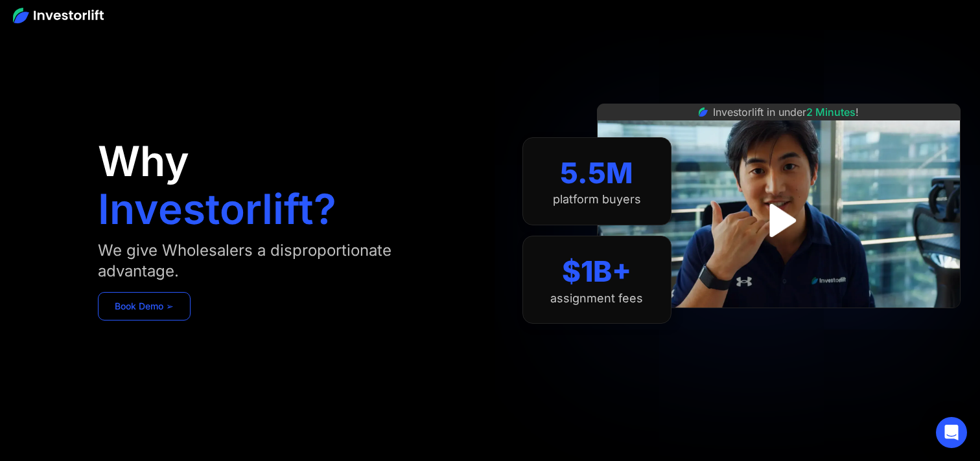  I want to click on div: Open Intercom Messenger, so click(951, 432).